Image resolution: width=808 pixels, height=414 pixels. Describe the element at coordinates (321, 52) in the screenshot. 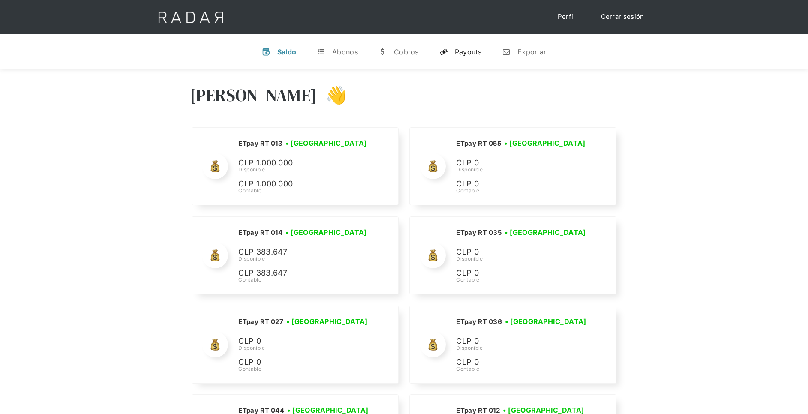

I see `div: t` at that location.